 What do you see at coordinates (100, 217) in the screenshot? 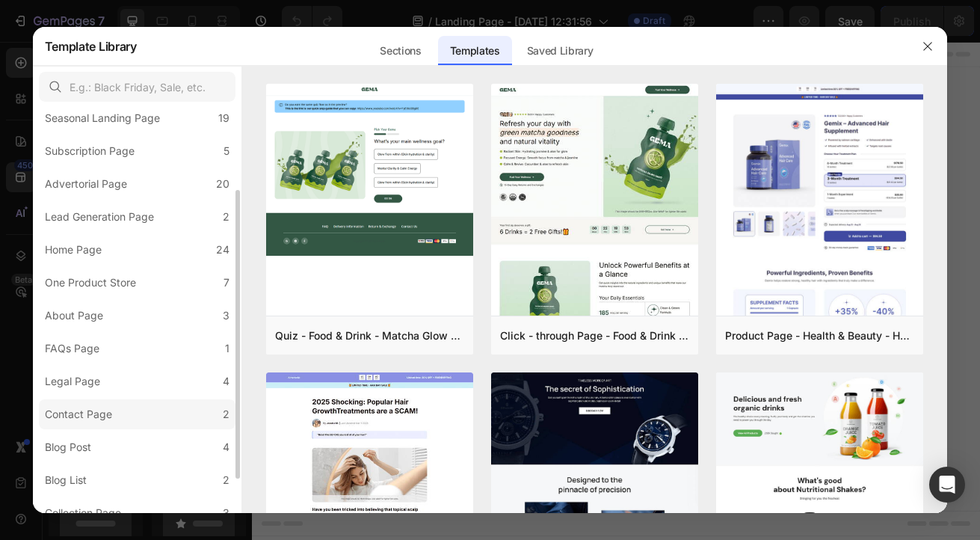
I see `div: Lead Generation Page` at bounding box center [100, 217].